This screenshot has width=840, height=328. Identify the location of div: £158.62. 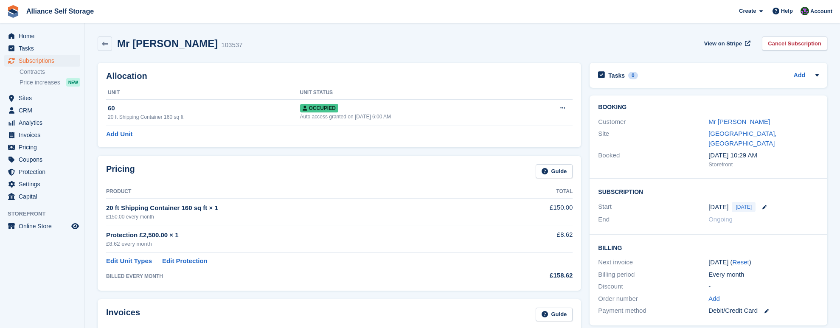
(533, 275).